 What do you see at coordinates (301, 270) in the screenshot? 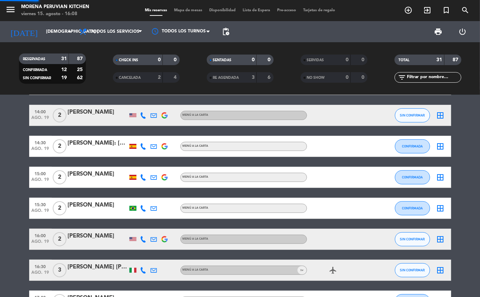
I see `span: 1` at bounding box center [301, 270].